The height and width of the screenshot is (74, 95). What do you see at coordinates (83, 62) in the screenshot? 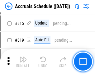
I see `img: Main button` at bounding box center [83, 62].